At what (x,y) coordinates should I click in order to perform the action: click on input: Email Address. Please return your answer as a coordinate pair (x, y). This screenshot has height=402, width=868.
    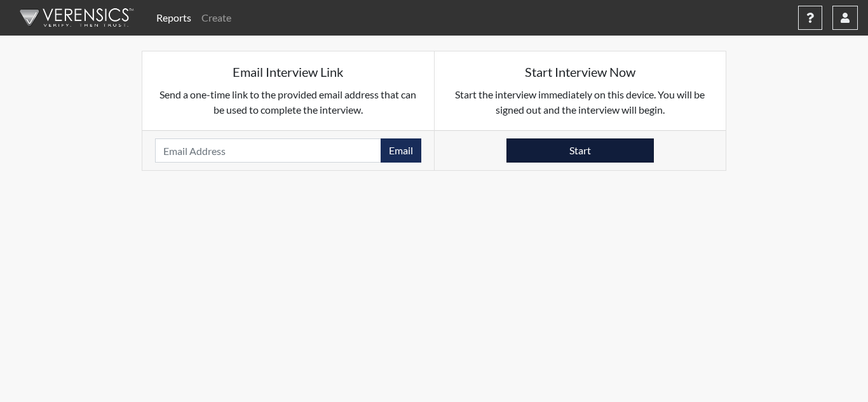
    Looking at the image, I should click on (268, 151).